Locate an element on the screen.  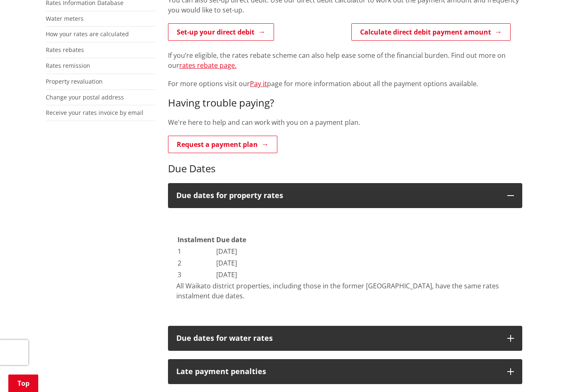
a: rates rebate page. is located at coordinates (208, 65).